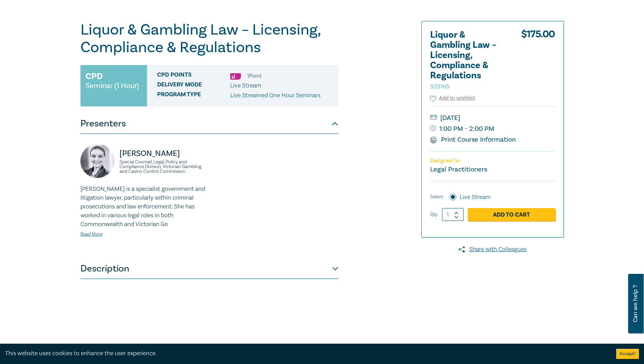 The height and width of the screenshot is (364, 644). I want to click on span: CPD Points, so click(193, 76).